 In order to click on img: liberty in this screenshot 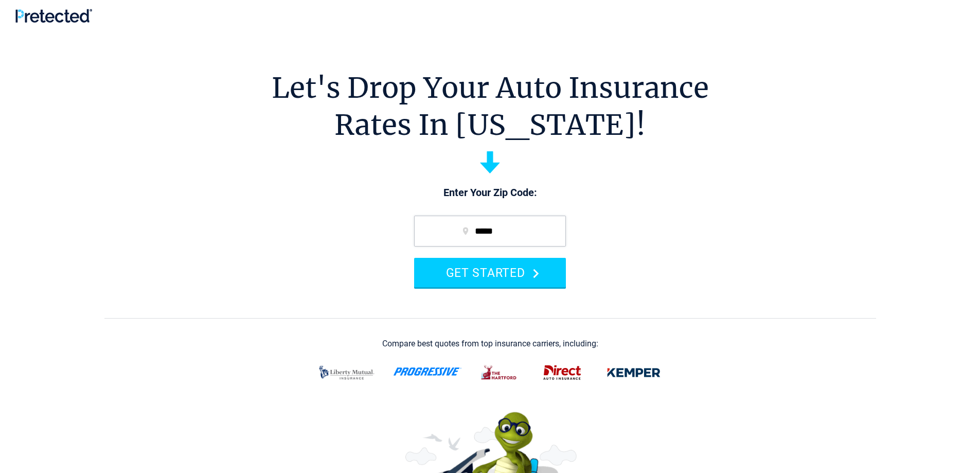, I will do `click(347, 373)`.